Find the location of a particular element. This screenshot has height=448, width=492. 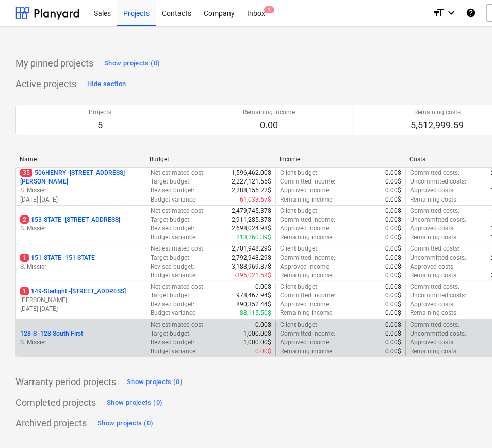

p: Warranty period projects is located at coordinates (66, 382).